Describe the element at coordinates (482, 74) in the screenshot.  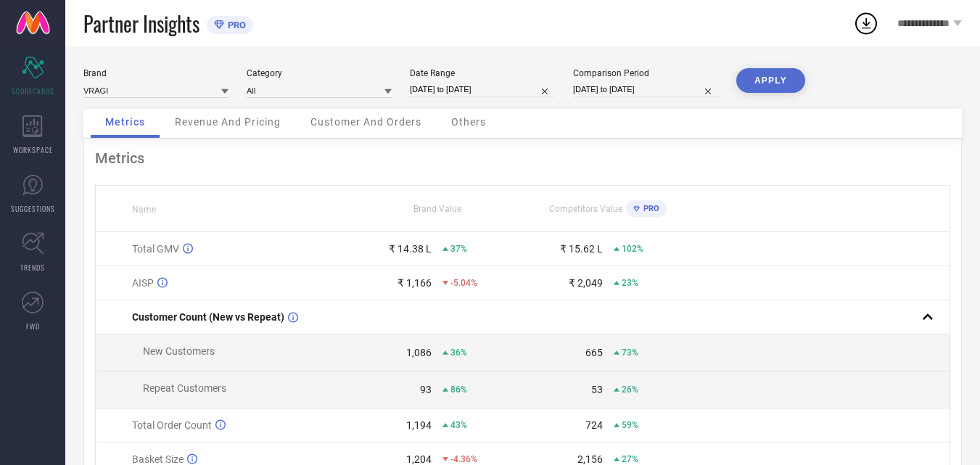
I see `div: Date Range` at that location.